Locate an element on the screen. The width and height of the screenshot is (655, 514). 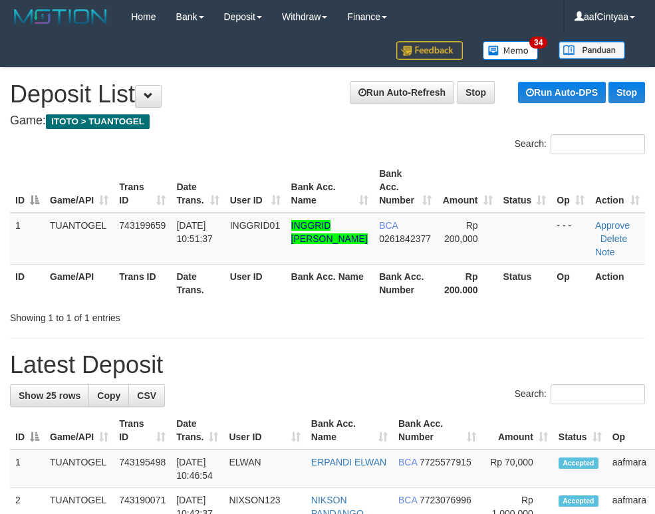
a: CSV is located at coordinates (146, 396).